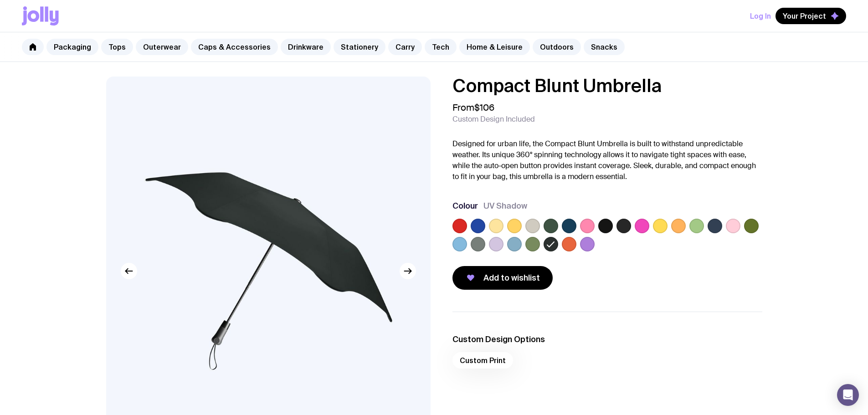  I want to click on div: Open Intercom Messenger, so click(848, 395).